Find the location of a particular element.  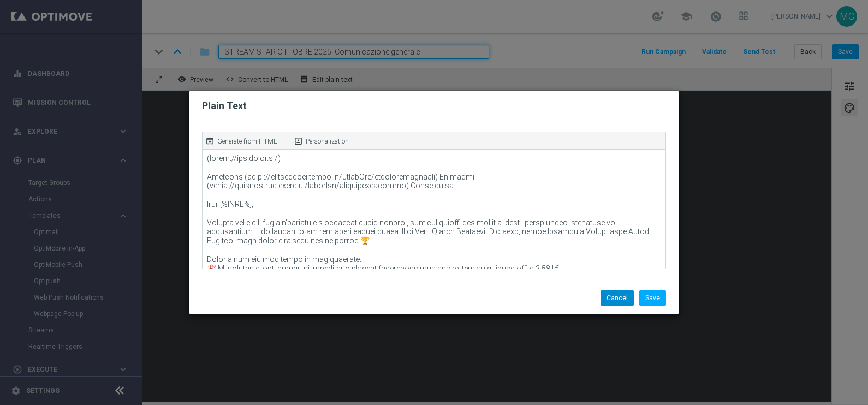

button: Cancel is located at coordinates (616, 298).